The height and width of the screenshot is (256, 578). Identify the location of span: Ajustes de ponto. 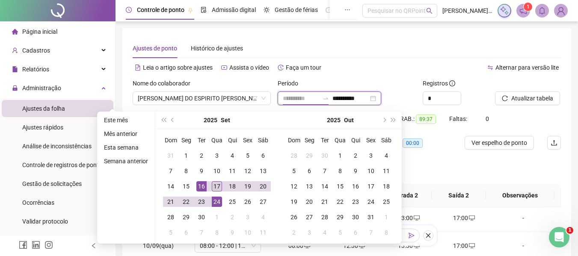
(155, 48).